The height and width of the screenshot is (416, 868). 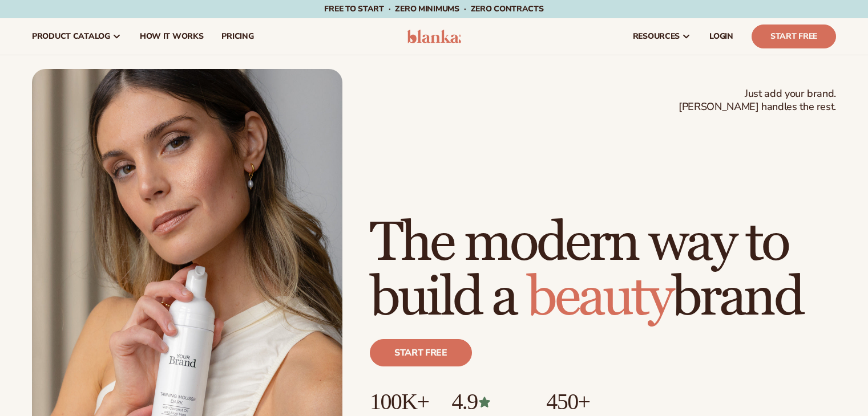 I want to click on p: 100K+, so click(x=399, y=402).